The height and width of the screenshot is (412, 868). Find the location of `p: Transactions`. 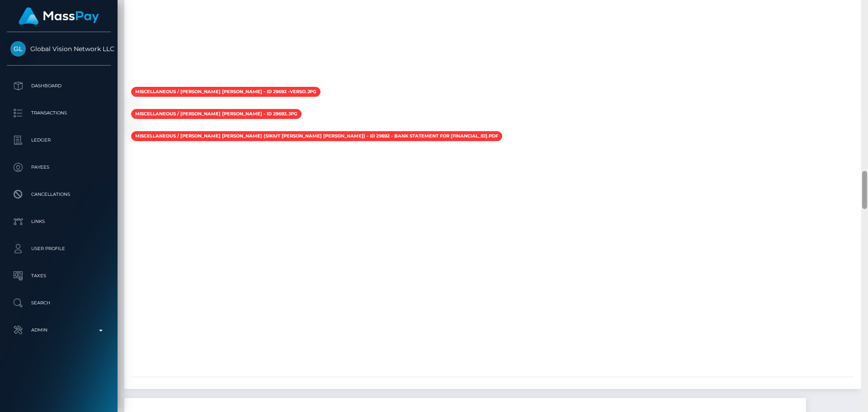

p: Transactions is located at coordinates (59, 113).